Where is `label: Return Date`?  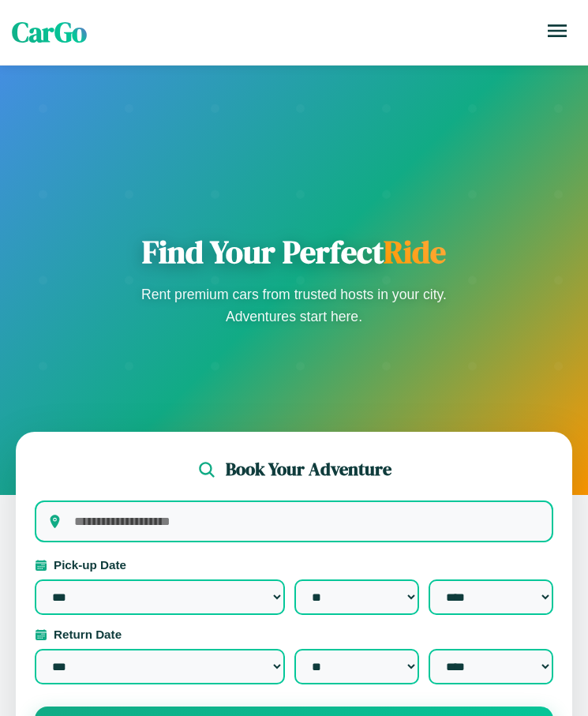
label: Return Date is located at coordinates (294, 634).